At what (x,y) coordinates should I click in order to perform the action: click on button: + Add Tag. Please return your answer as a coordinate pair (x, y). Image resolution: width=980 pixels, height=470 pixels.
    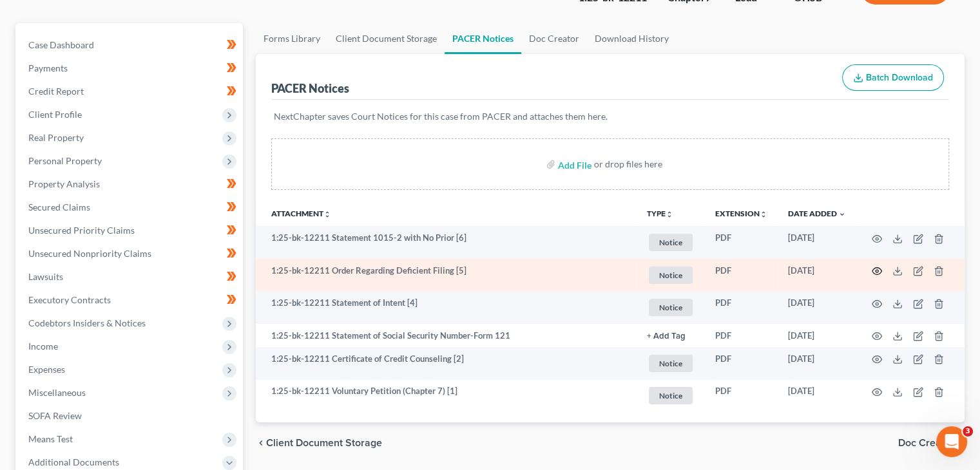
    Looking at the image, I should click on (666, 336).